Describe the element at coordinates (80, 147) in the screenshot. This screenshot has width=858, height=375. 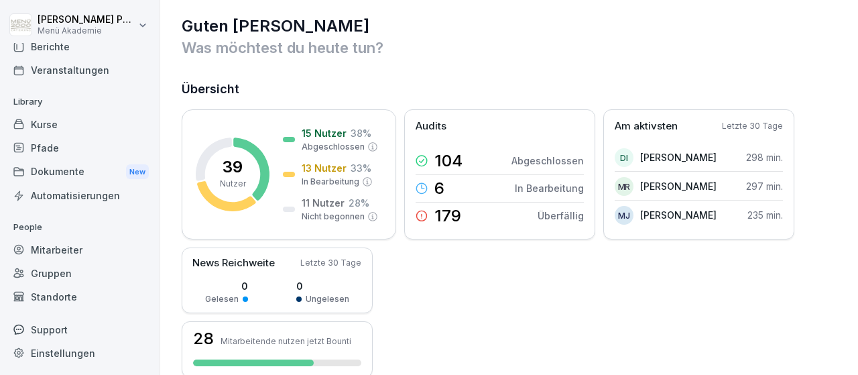
I see `a: Pfade` at that location.